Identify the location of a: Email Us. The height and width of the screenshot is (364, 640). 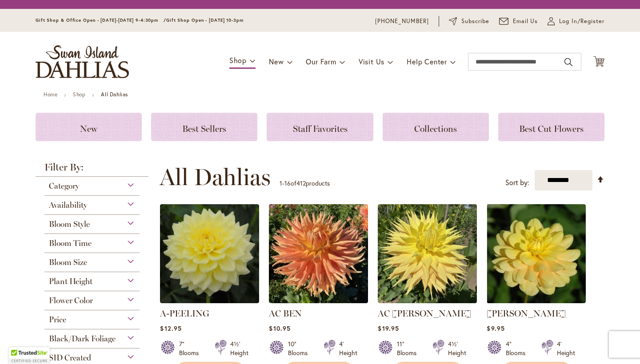
(519, 21).